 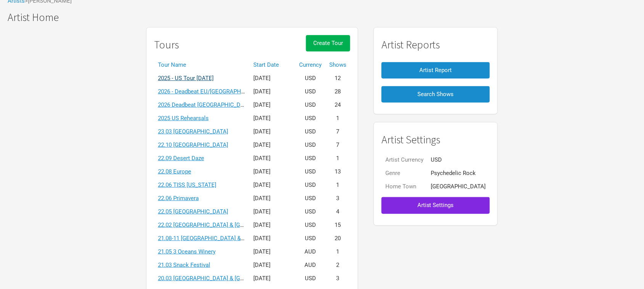 I want to click on th: Tour Name, so click(x=202, y=65).